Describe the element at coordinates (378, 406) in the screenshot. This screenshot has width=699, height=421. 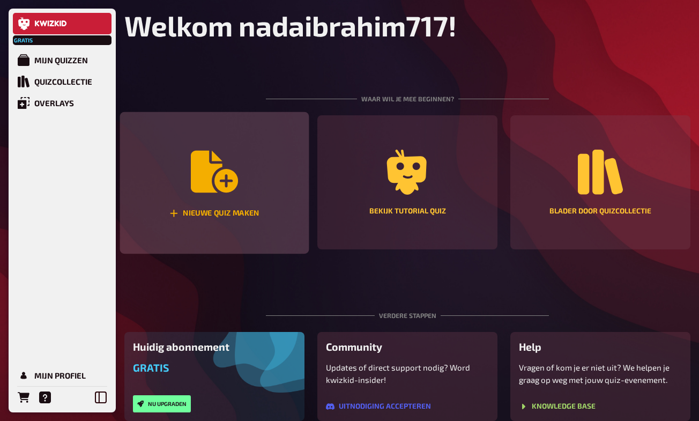
I see `button: Uitnodiging accepteren` at that location.